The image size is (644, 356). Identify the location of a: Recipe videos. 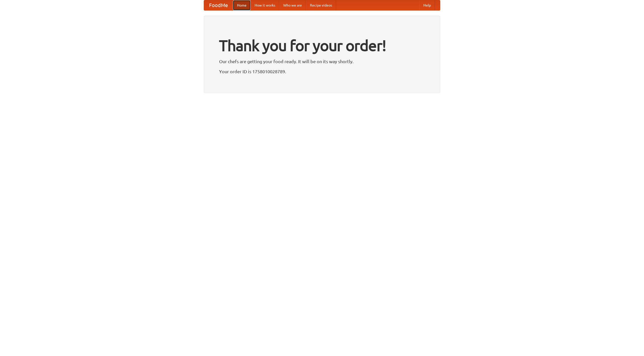
(321, 5).